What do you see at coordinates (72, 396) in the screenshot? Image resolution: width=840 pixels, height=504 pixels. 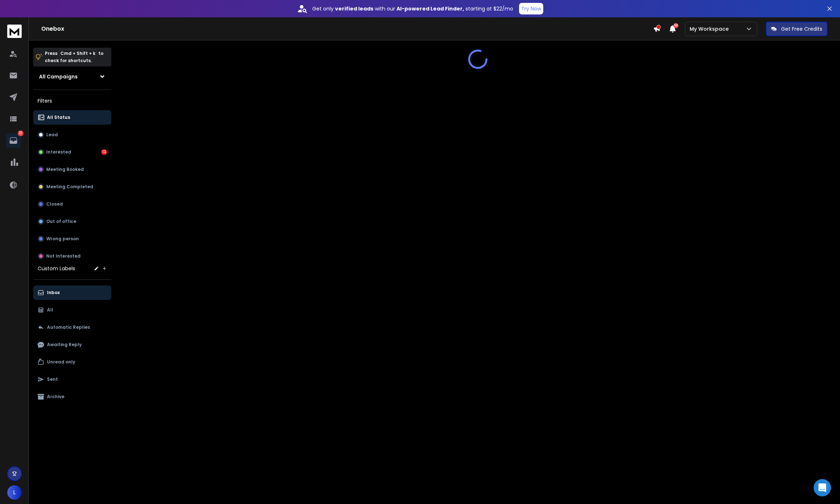 I see `button: Archive` at bounding box center [72, 396].